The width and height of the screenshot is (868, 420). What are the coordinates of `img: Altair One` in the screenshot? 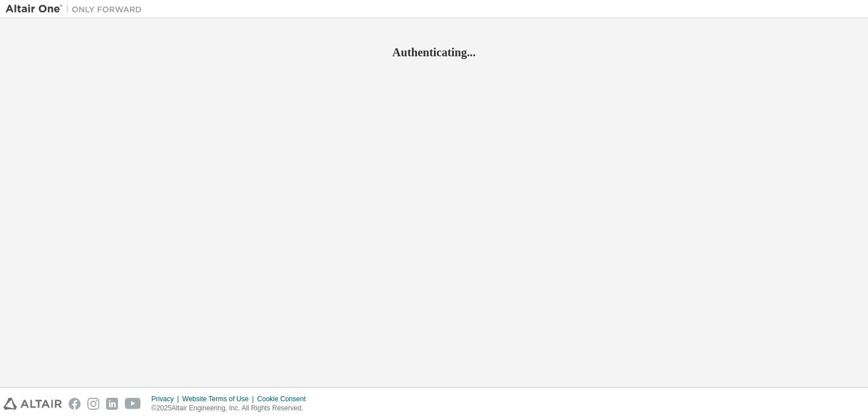 It's located at (77, 9).